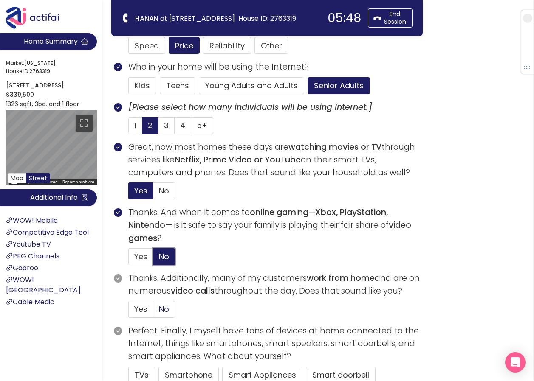 This screenshot has height=381, width=534. What do you see at coordinates (142, 86) in the screenshot?
I see `button: Kids` at bounding box center [142, 86].